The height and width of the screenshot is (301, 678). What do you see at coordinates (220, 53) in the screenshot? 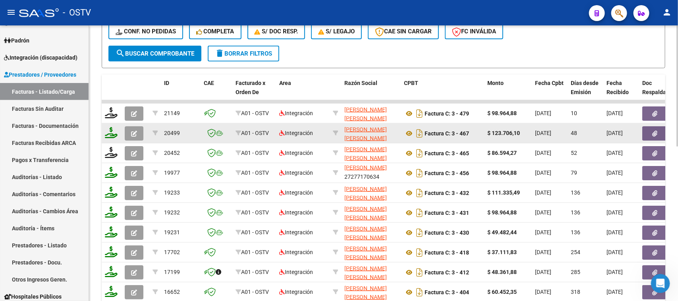
I see `mat-icon: delete` at bounding box center [220, 53].